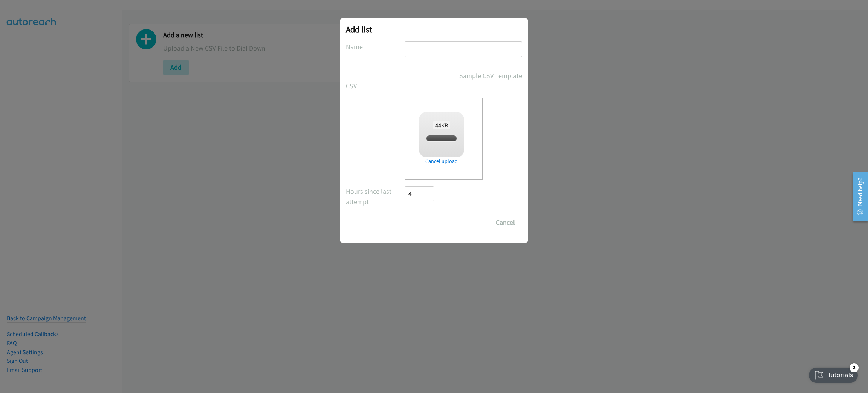 The image size is (868, 393). Describe the element at coordinates (490, 75) in the screenshot. I see `a: Sample CSV Template` at that location.